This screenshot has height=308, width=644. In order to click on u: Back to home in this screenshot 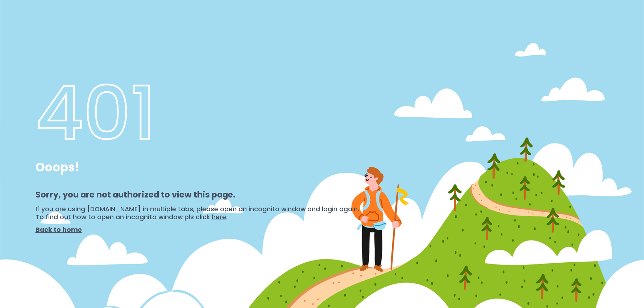, I will do `click(58, 230)`.